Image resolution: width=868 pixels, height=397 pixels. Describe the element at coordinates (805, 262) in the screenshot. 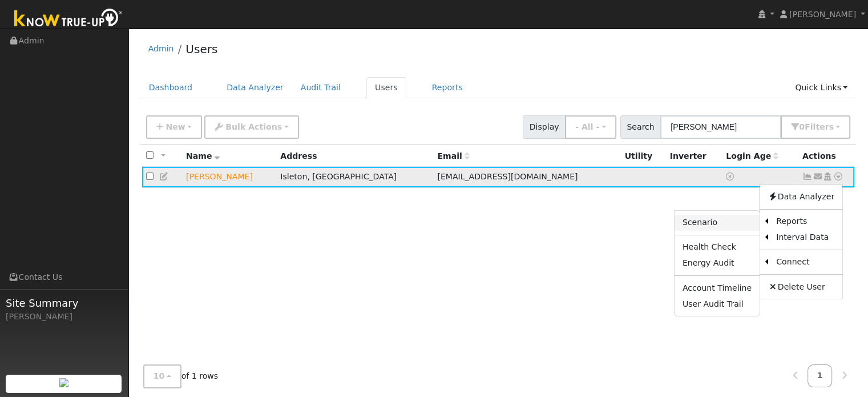

I see `a: Connect` at that location.